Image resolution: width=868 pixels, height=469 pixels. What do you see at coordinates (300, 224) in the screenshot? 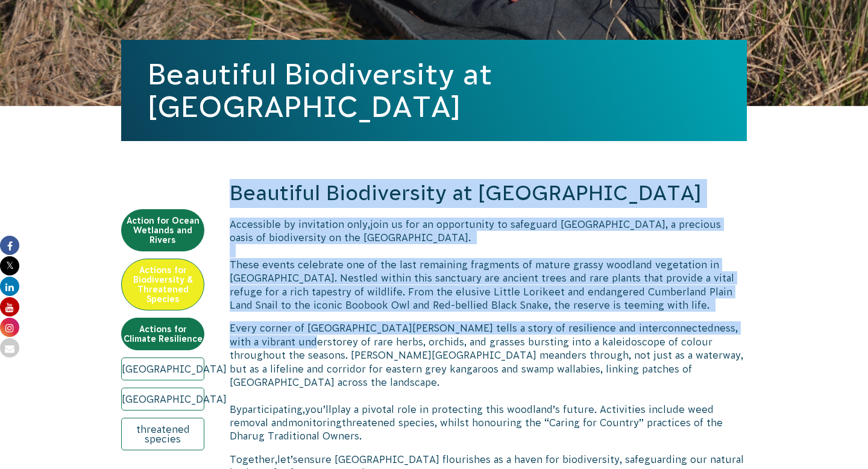
I see `span: Accessible by invitation only,` at bounding box center [300, 224].